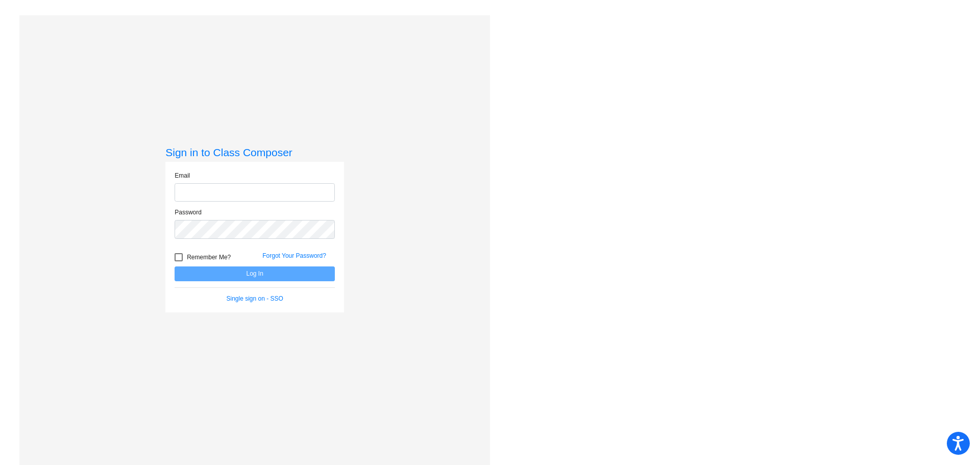 The image size is (980, 465). Describe the element at coordinates (188, 212) in the screenshot. I see `label: Password` at that location.